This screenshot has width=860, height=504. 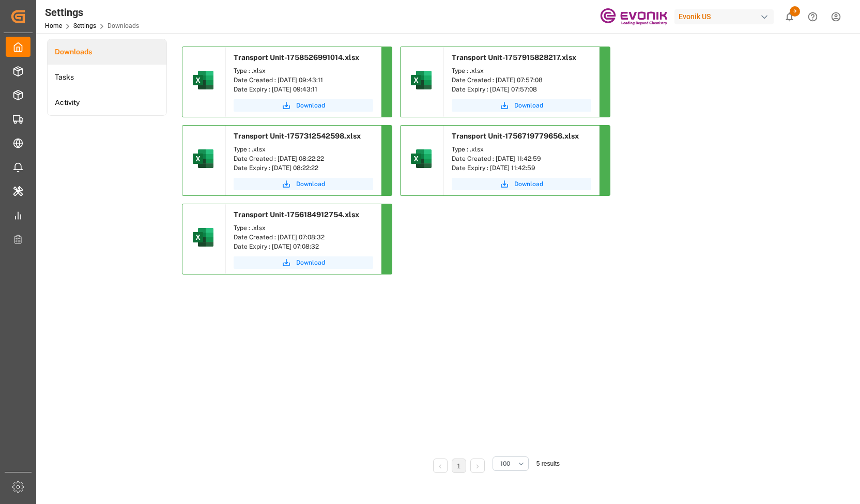 I want to click on button: open menu, so click(x=510, y=463).